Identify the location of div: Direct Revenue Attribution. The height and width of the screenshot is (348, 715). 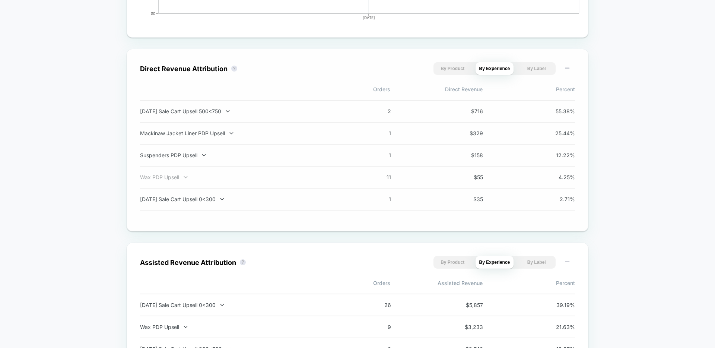
(184, 69).